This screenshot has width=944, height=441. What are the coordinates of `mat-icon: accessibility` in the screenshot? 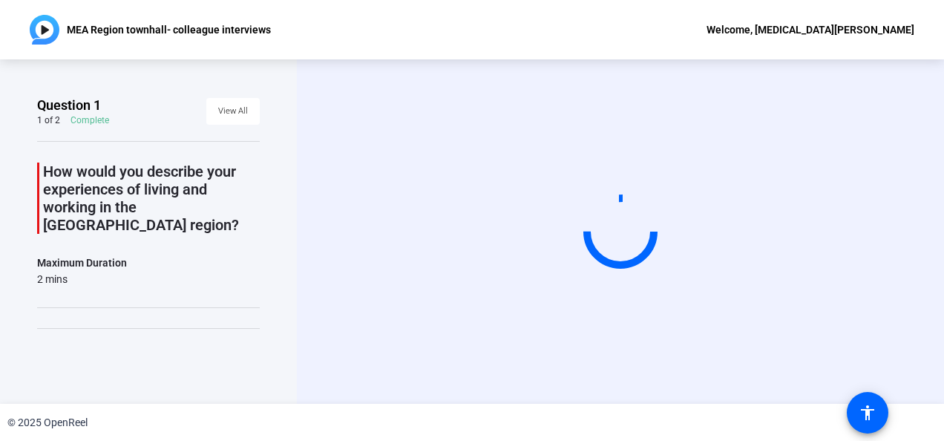 It's located at (867, 413).